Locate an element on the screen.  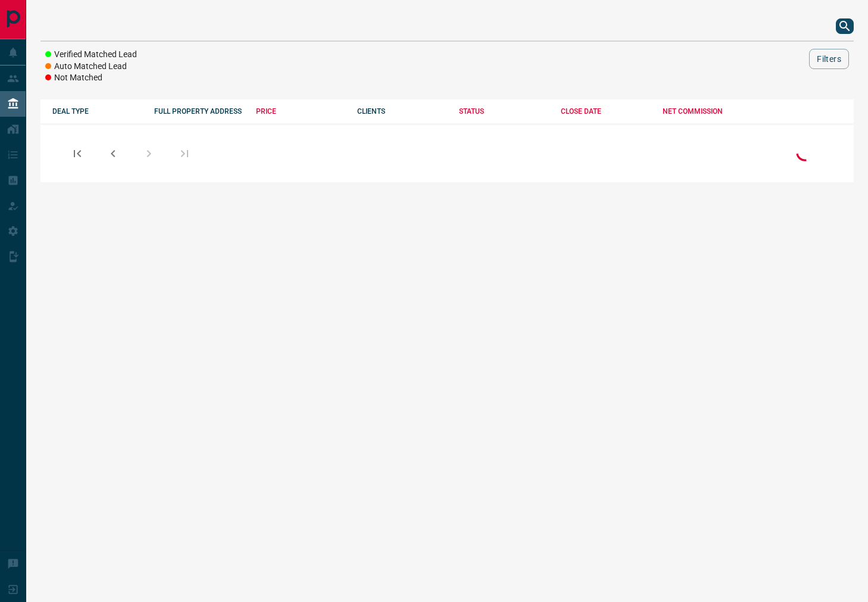
div: NET COMMISSION is located at coordinates (707, 111).